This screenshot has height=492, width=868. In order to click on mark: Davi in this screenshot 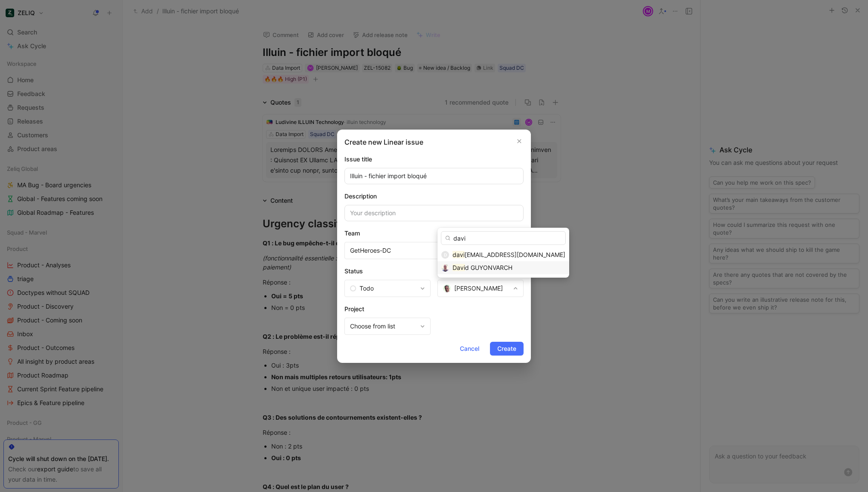, I will do `click(459, 267)`.